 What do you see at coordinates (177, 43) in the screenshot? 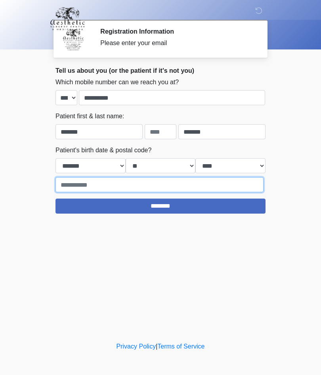
I see `div: Please enter your email` at bounding box center [177, 43].